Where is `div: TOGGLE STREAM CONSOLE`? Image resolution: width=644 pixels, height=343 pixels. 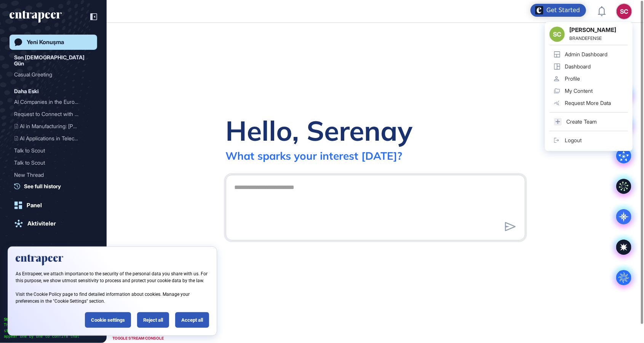
div: TOGGLE STREAM CONSOLE is located at coordinates (138, 338).